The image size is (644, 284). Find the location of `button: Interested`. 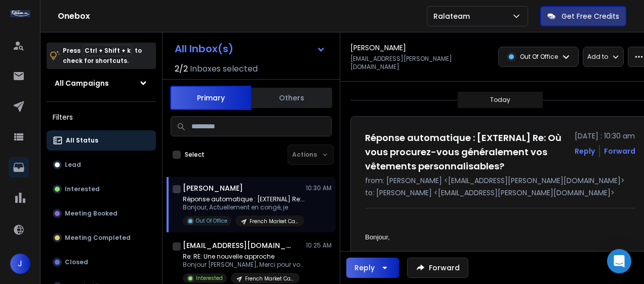

button: Interested is located at coordinates (101, 189).